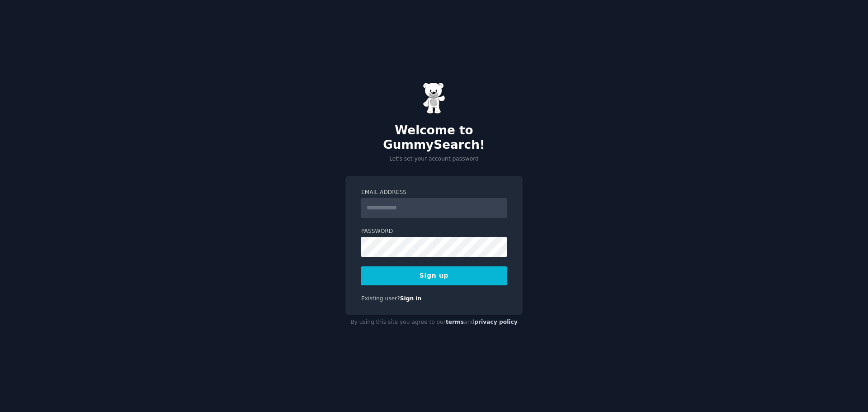  Describe the element at coordinates (434, 98) in the screenshot. I see `img: Gummy Bear` at that location.